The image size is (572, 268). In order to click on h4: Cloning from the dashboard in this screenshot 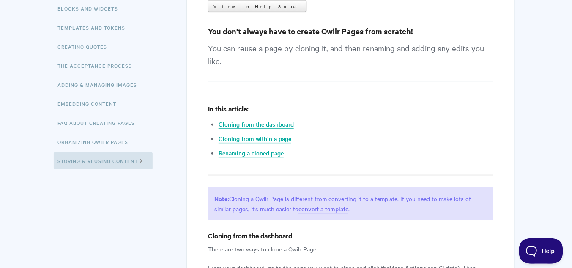, I will do `click(350, 235)`.